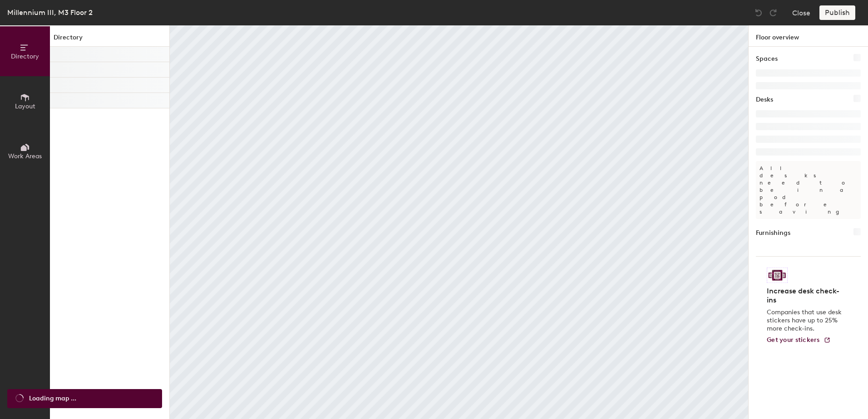 The height and width of the screenshot is (419, 868). What do you see at coordinates (793, 340) in the screenshot?
I see `span: Get your stickers` at bounding box center [793, 340].